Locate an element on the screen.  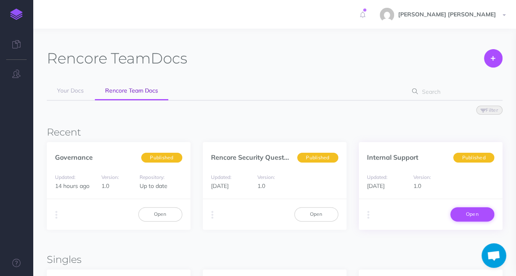
h3: Singles is located at coordinates (274, 260).